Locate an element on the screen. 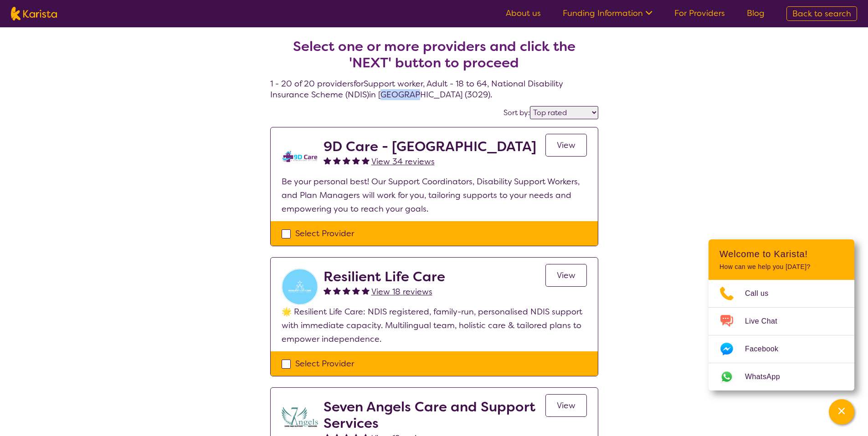  label: Sort by: is located at coordinates (517, 113).